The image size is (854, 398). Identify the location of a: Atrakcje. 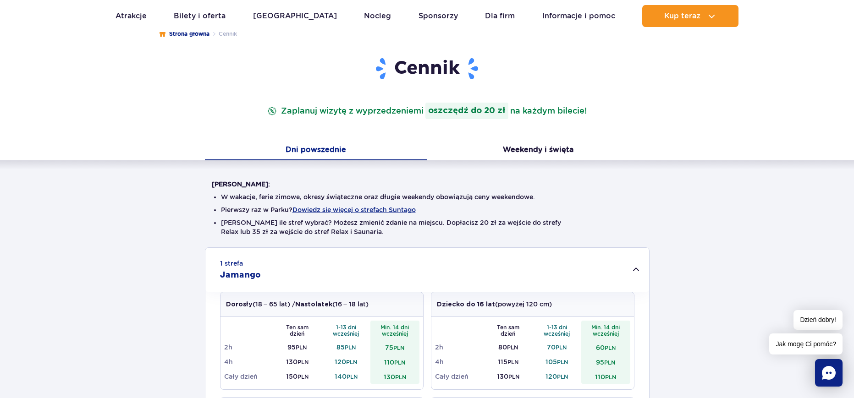
(131, 16).